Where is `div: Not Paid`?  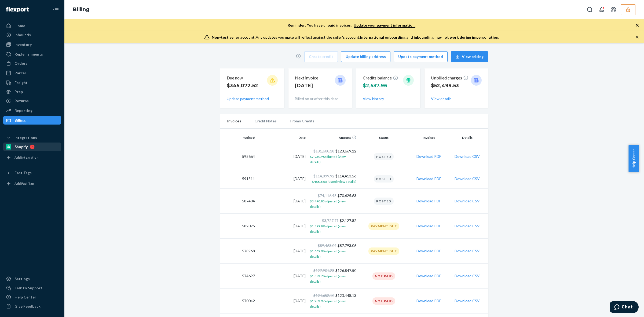 div: Not Paid is located at coordinates (384, 301).